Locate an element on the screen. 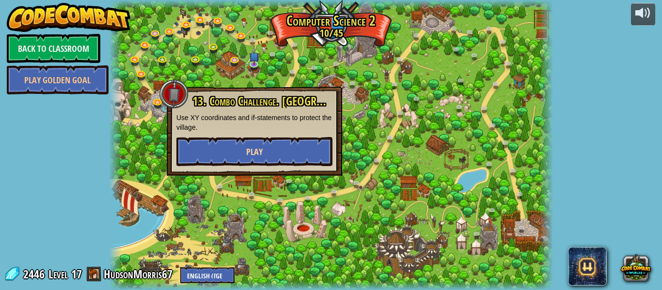 This screenshot has height=290, width=662. a: HudsonMorris67 is located at coordinates (140, 274).